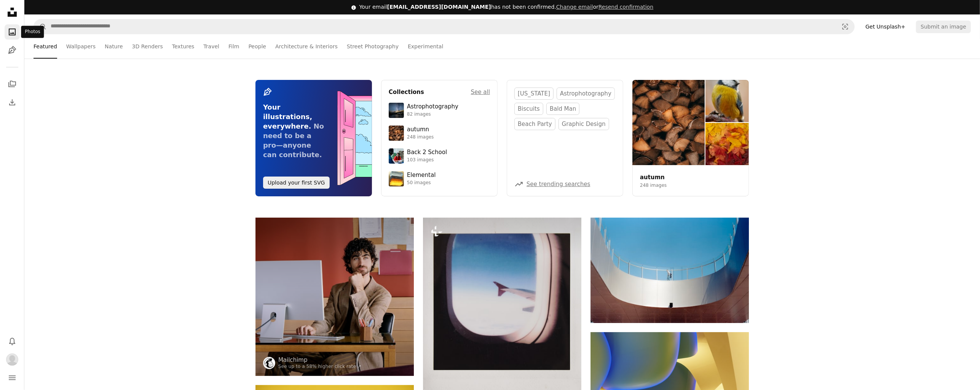 The height and width of the screenshot is (390, 980). What do you see at coordinates (439, 110) in the screenshot?
I see `a: Astrophotography82 images` at bounding box center [439, 110].